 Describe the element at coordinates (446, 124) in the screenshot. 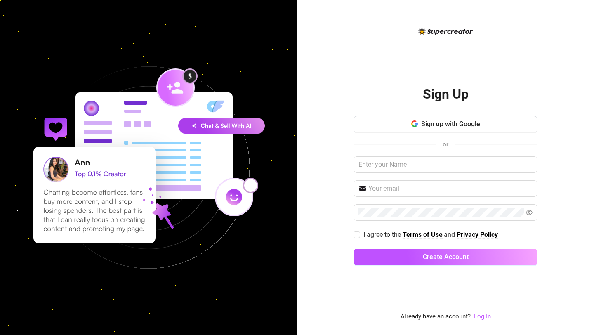

I see `button: Sign up with Google` at that location.